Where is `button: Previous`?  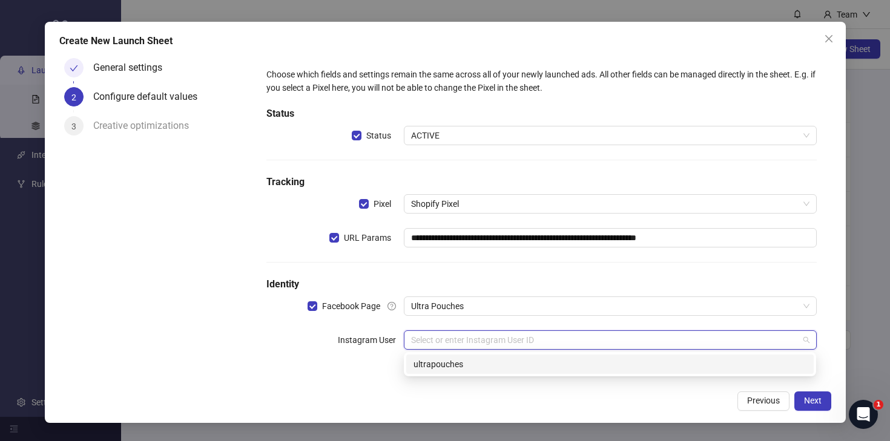 button: Previous is located at coordinates (763, 401).